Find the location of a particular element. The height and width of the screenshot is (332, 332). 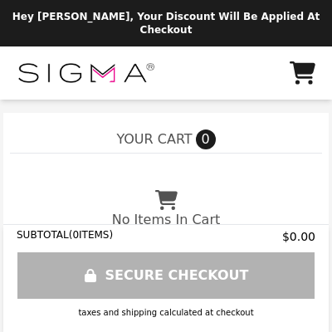

span: $0.00 is located at coordinates (298, 236).